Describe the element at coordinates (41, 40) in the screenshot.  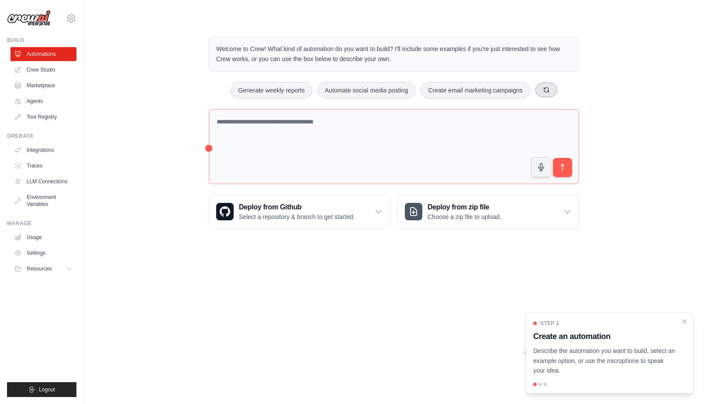
I see `div: Build` at that location.